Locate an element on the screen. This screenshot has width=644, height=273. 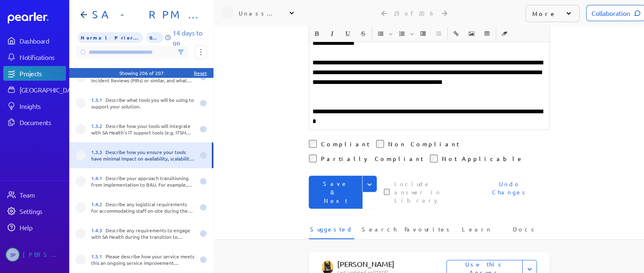
button: Increase Indent is located at coordinates (423, 34).